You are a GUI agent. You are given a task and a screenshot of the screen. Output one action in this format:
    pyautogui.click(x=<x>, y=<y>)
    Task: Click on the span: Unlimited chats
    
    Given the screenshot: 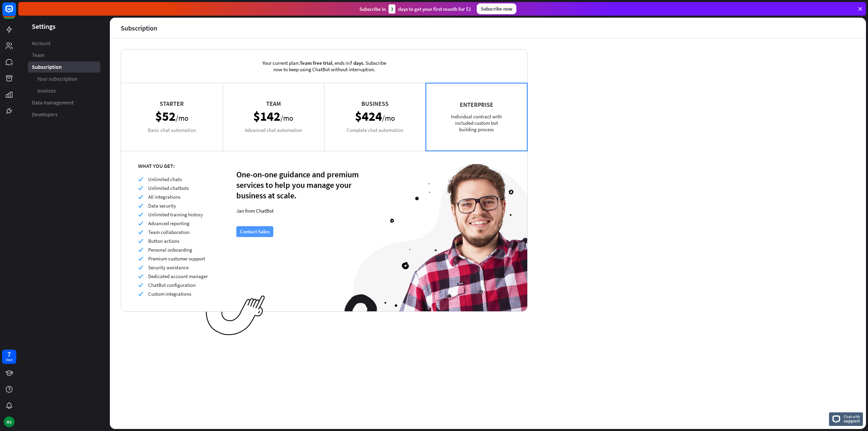 What is the action you would take?
    pyautogui.click(x=165, y=179)
    